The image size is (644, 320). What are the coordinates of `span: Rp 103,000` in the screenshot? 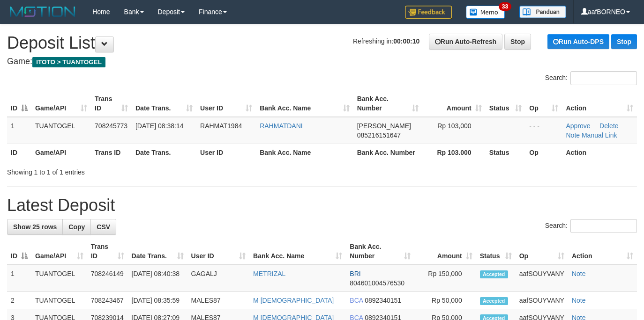 It's located at (454, 126).